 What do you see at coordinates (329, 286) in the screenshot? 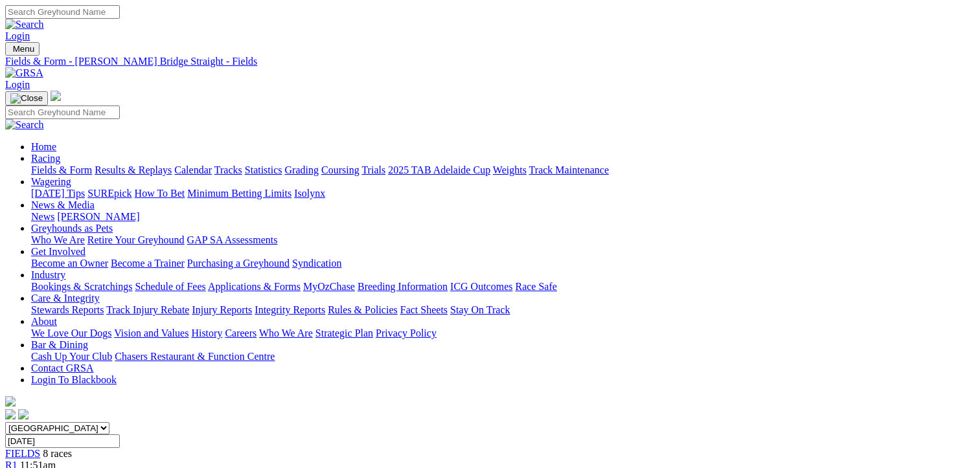
I see `a: MyOzChase` at bounding box center [329, 286].